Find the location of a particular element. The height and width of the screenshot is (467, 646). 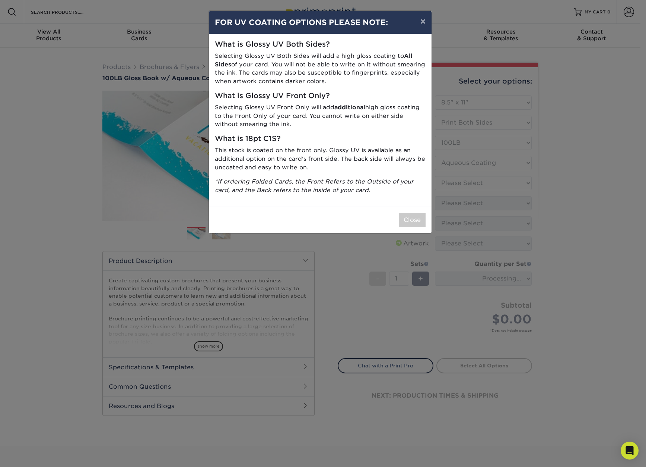

p: Selecting Glossy UV Front Only will add high gloss coating to the Front Only of your card. You ca... is located at coordinates (320, 116).